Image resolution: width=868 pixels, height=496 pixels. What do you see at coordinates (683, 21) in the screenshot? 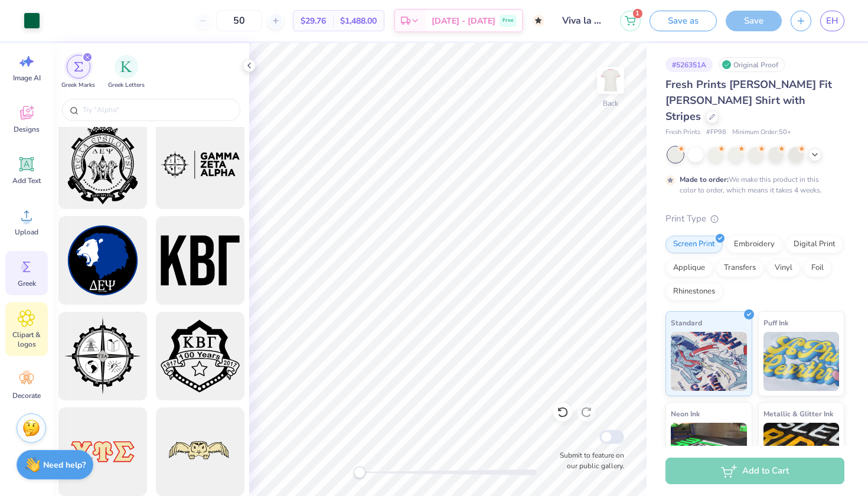
I see `button: Save as` at bounding box center [683, 21].